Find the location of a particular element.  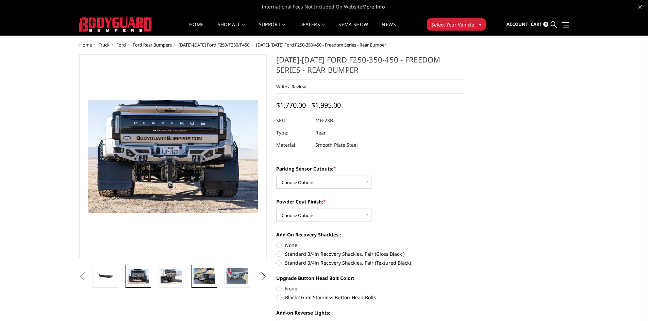

label: Add-On Recovery Shackles : is located at coordinates (370, 235).